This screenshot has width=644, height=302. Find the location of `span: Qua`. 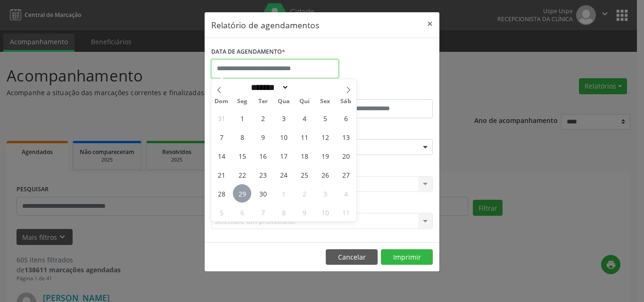

span: Qua is located at coordinates (284, 101).